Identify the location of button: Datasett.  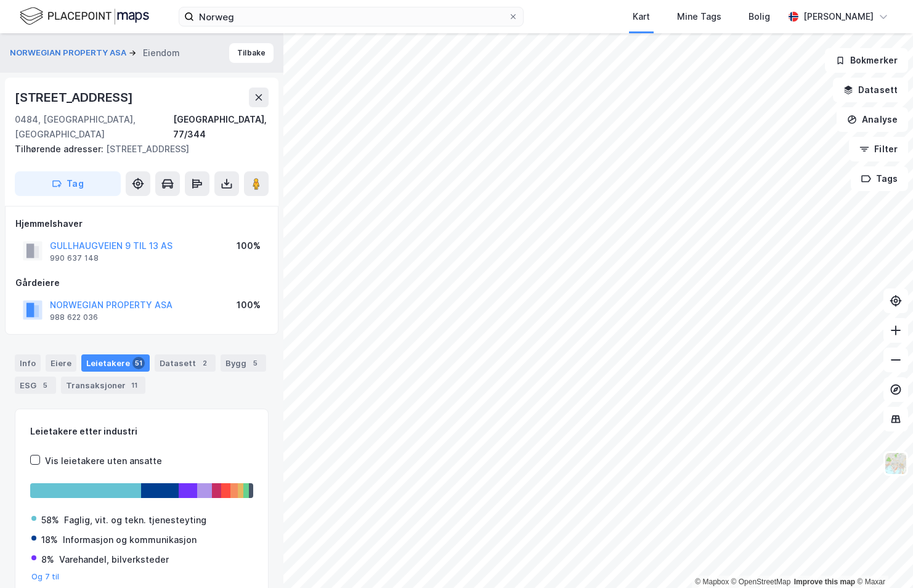
(870, 90).